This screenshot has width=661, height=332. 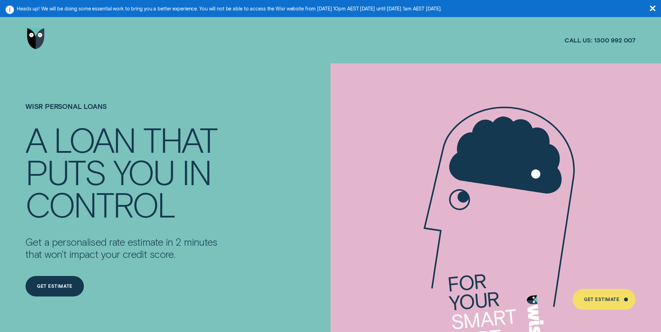 What do you see at coordinates (94, 139) in the screenshot?
I see `div: LOAN` at bounding box center [94, 139].